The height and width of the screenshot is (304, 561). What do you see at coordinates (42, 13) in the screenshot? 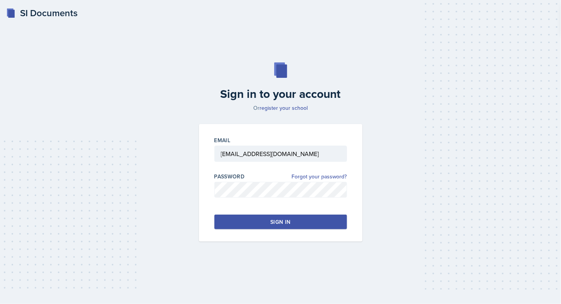
I see `a: SI Documents` at bounding box center [42, 13].